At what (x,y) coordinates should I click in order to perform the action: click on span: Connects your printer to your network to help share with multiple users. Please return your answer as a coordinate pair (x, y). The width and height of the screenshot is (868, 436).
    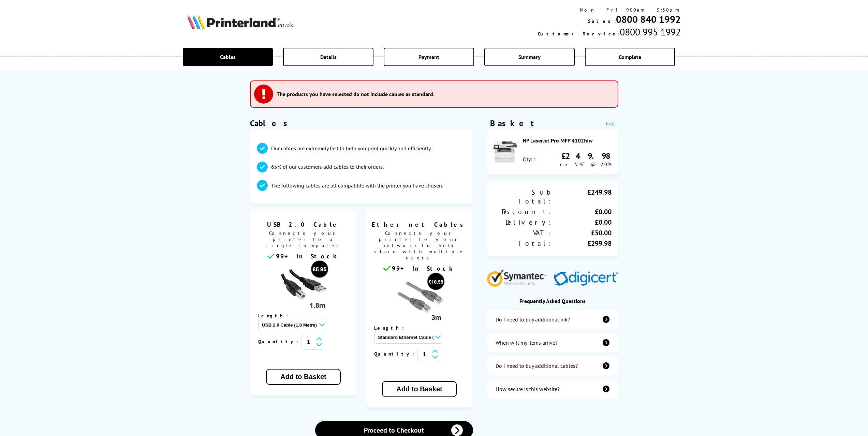
    Looking at the image, I should click on (419, 246).